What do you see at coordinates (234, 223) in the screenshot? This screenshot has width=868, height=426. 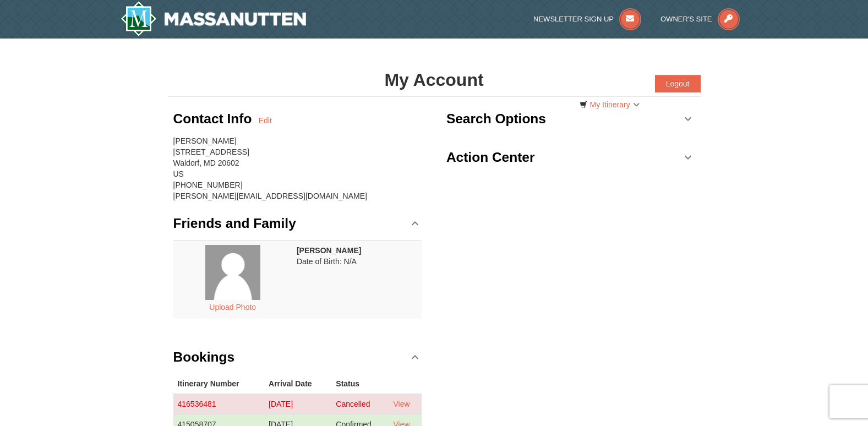 I see `h3: Friends and Family` at bounding box center [234, 223].